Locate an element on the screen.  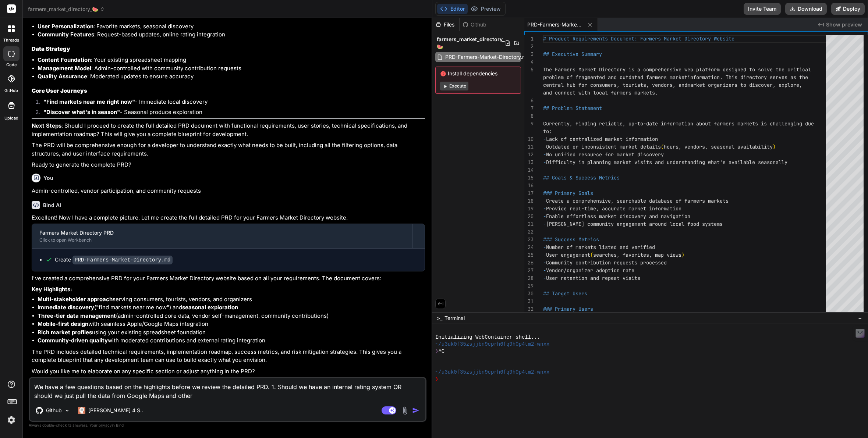
span: Community contribution requests processed is located at coordinates (606, 263).